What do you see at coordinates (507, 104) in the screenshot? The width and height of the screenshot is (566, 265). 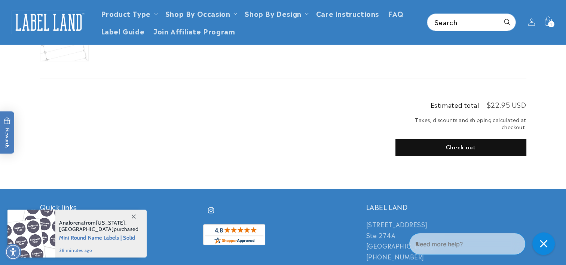 I see `p: $22.95 USD` at bounding box center [507, 104].